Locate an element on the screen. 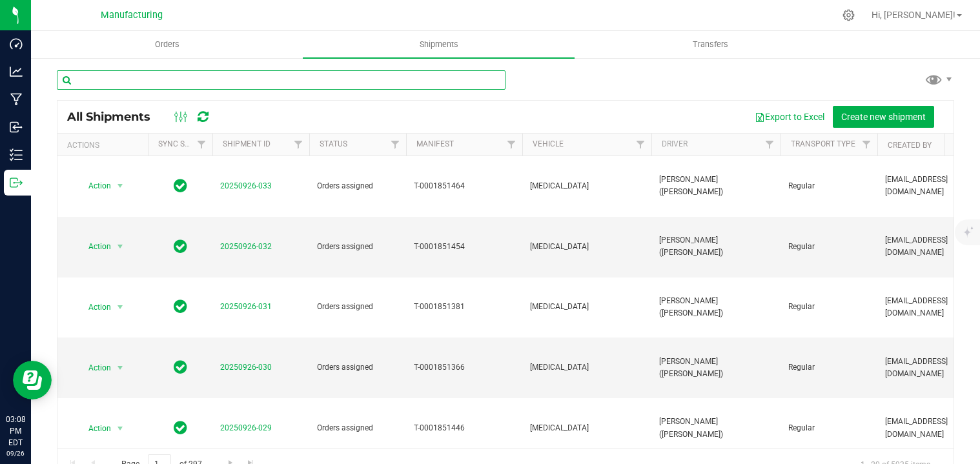  span: Manufacturing is located at coordinates (132, 15).